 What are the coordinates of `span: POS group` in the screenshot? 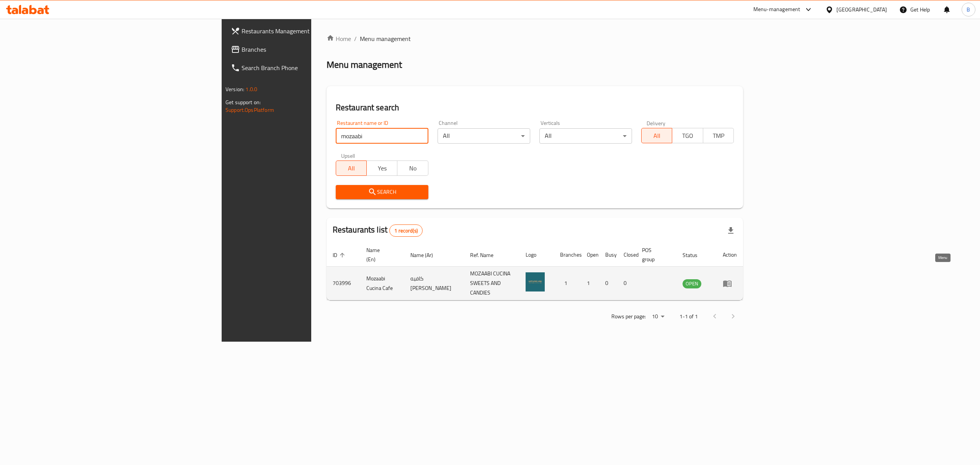 It's located at (655, 254).